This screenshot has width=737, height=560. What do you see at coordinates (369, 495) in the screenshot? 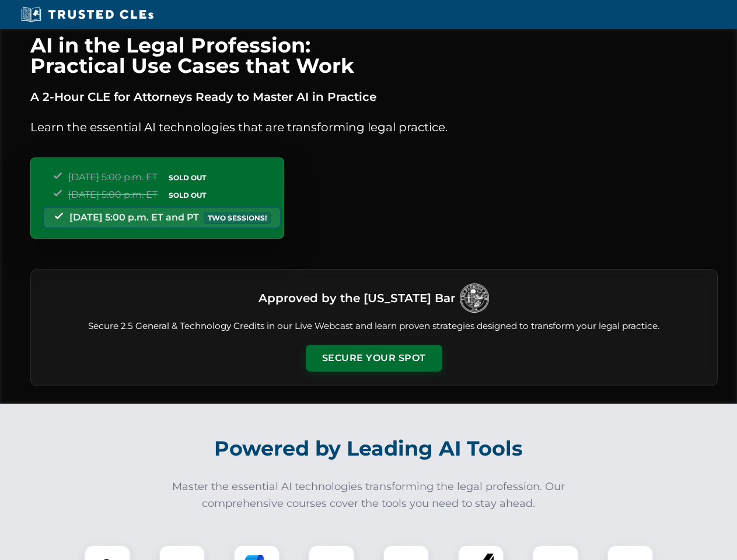
I see `p: Master the essential AI technologies transforming the legal profession. Our comprehensive courses...` at bounding box center [369, 495].